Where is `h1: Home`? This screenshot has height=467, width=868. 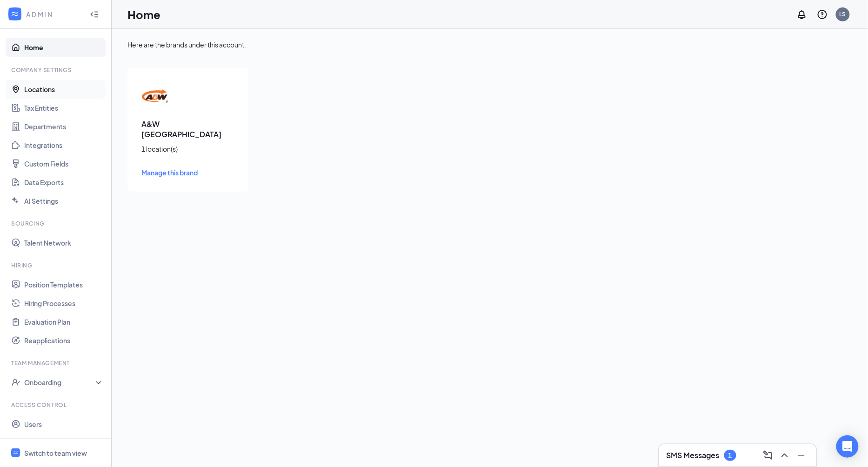
h1: Home is located at coordinates (144, 14).